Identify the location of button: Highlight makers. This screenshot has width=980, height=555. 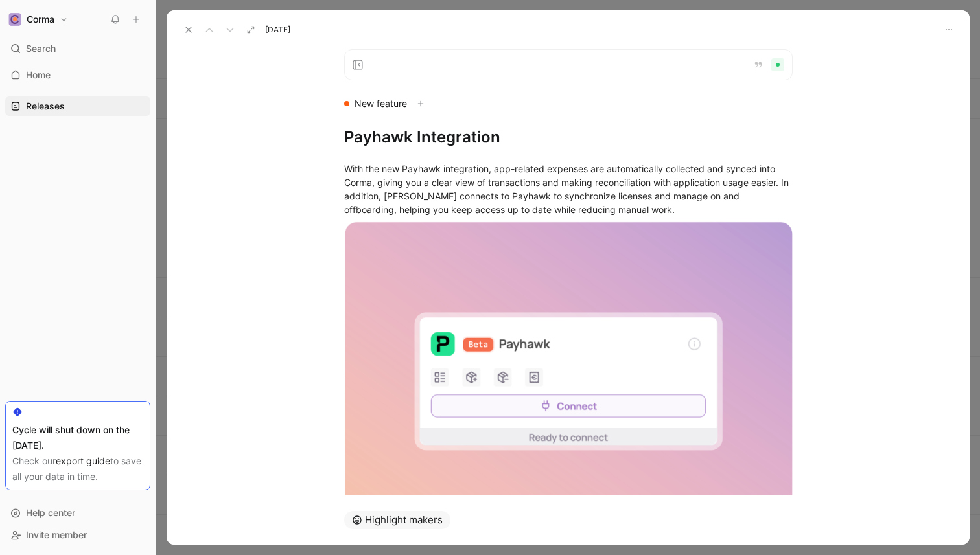
(398, 520).